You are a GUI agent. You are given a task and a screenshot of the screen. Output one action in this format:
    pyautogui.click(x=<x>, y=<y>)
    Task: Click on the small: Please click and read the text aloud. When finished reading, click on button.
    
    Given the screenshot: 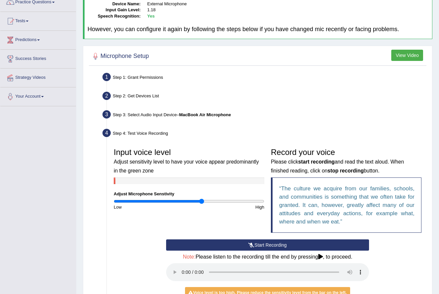 What is the action you would take?
    pyautogui.click(x=337, y=166)
    